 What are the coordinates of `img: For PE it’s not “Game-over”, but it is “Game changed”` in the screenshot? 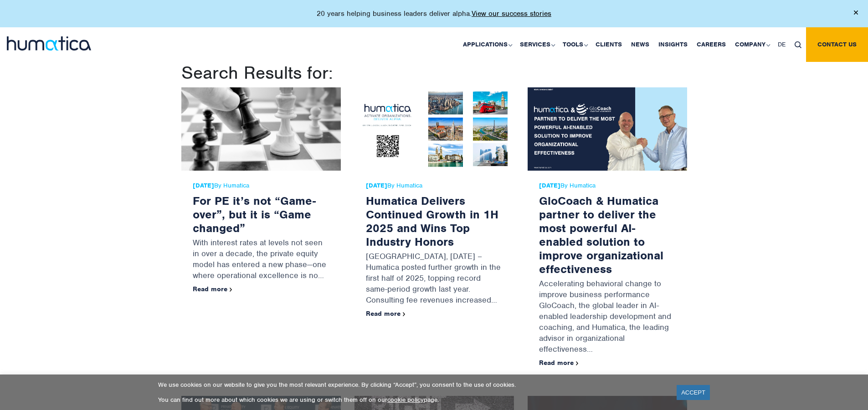 It's located at (261, 129).